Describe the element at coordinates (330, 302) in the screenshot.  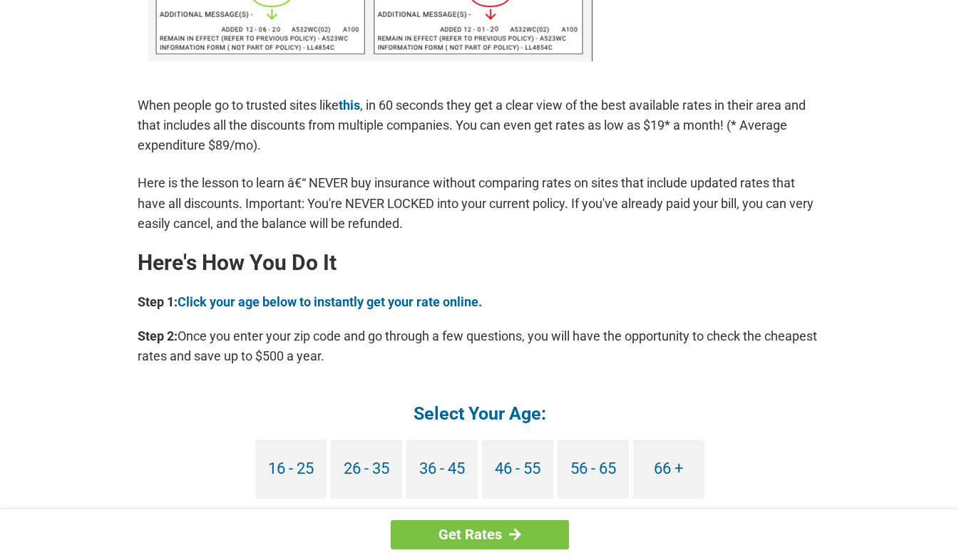
I see `a: Click your age below to instantly get your rate online.` at that location.